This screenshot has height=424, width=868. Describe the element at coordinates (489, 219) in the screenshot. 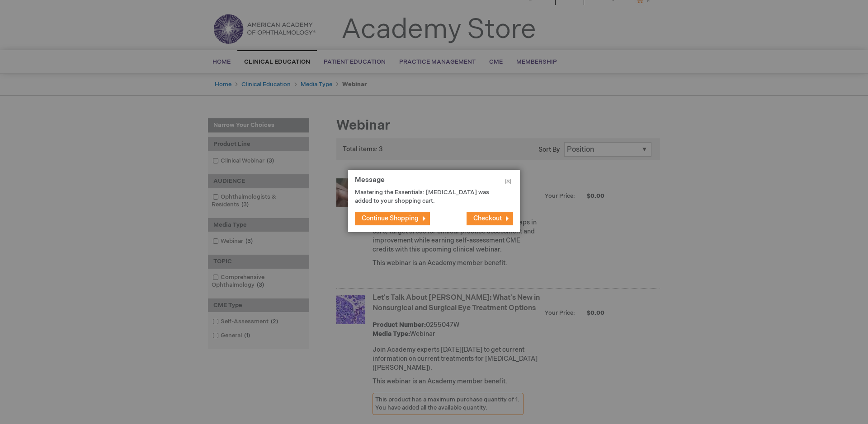

I see `button: Checkout` at that location.